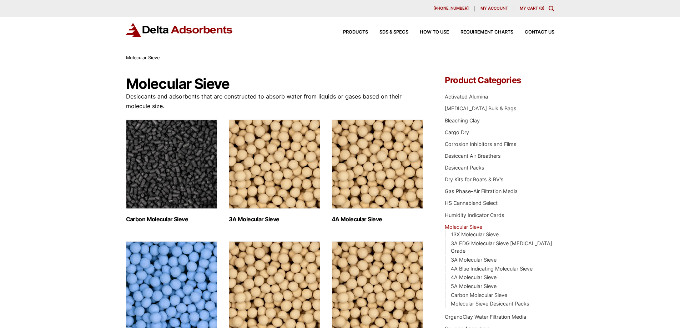  What do you see at coordinates (429, 32) in the screenshot?
I see `a: How to Use` at bounding box center [429, 32].